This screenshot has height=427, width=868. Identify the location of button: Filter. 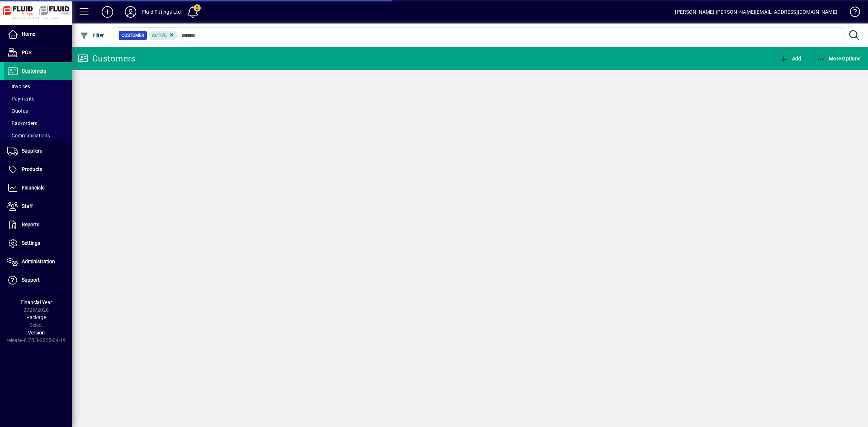
(92, 35).